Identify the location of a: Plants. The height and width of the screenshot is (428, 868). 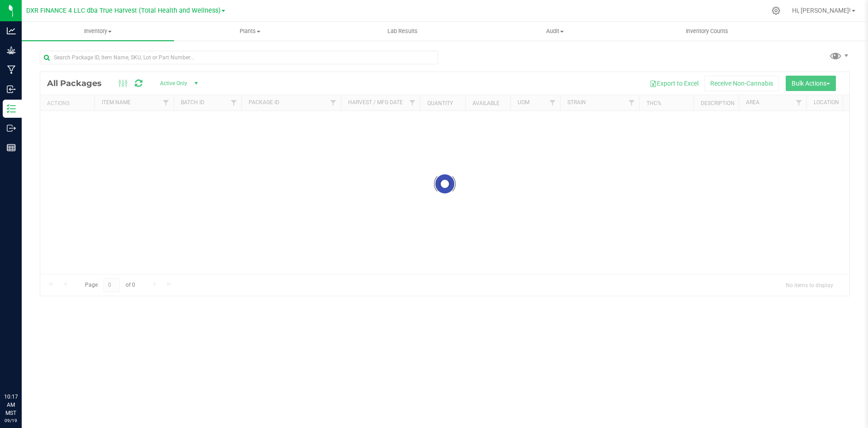
(250, 31).